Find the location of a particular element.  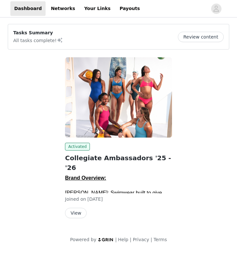

button: View is located at coordinates (76, 213).